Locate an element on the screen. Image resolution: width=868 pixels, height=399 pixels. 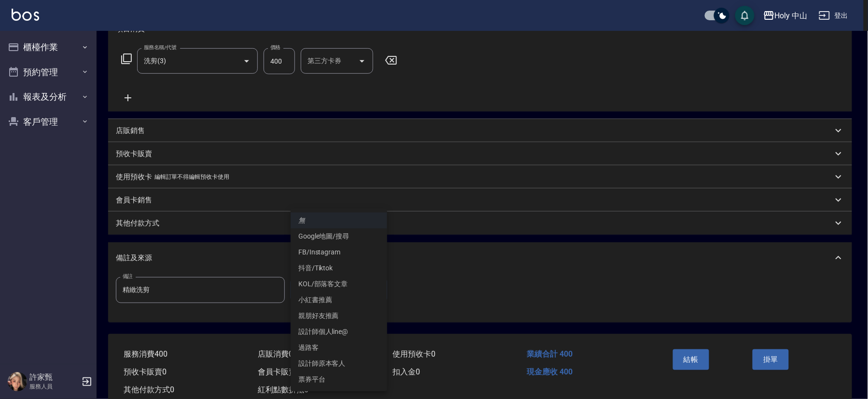
em: 無 is located at coordinates (302, 220).